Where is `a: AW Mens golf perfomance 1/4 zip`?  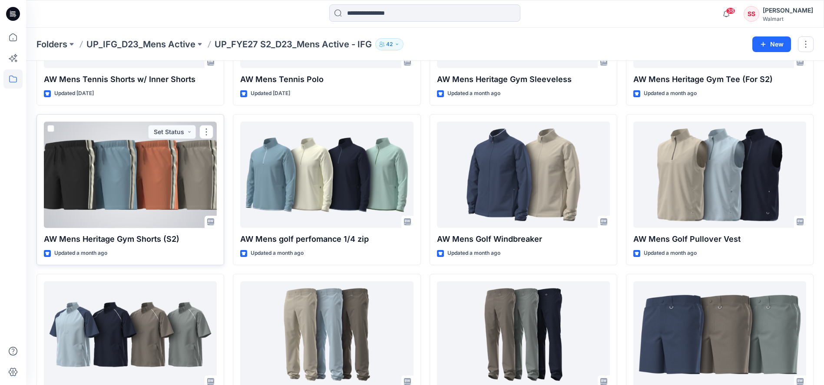
a: AW Mens golf perfomance 1/4 zip is located at coordinates (326, 175).